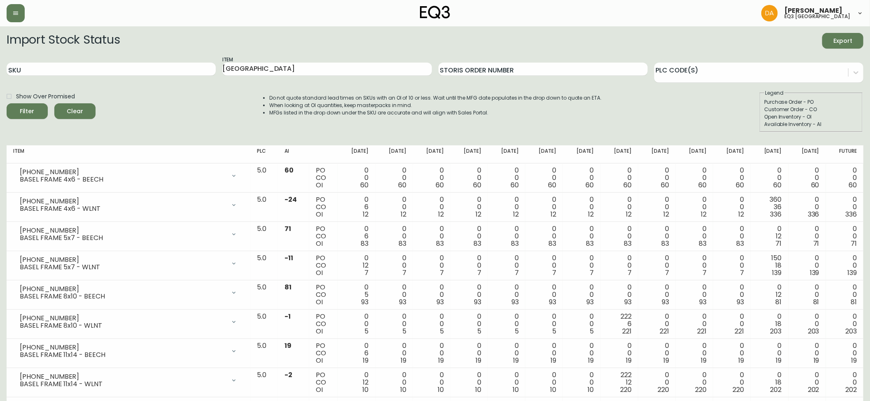 The height and width of the screenshot is (401, 870). I want to click on button: Filter, so click(27, 111).